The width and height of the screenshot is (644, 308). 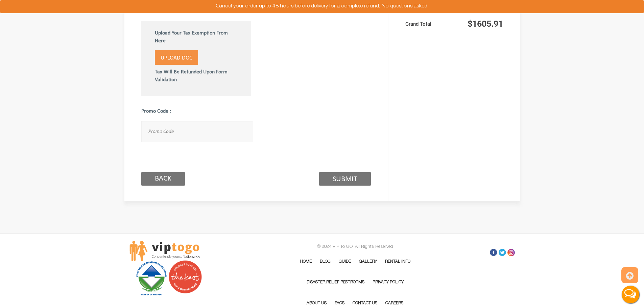 What do you see at coordinates (511, 252) in the screenshot?
I see `a: Insta` at bounding box center [511, 252].